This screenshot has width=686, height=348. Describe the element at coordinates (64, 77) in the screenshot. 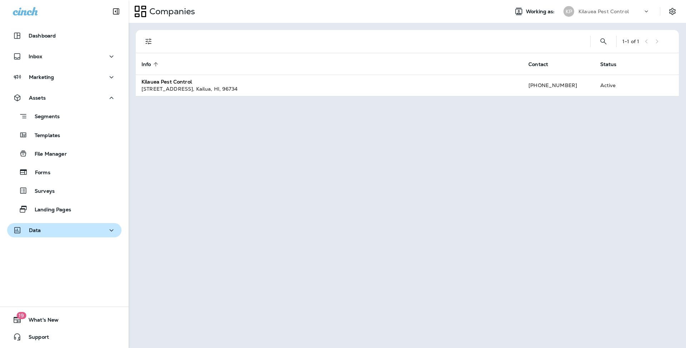

I see `button: Marketing` at that location.